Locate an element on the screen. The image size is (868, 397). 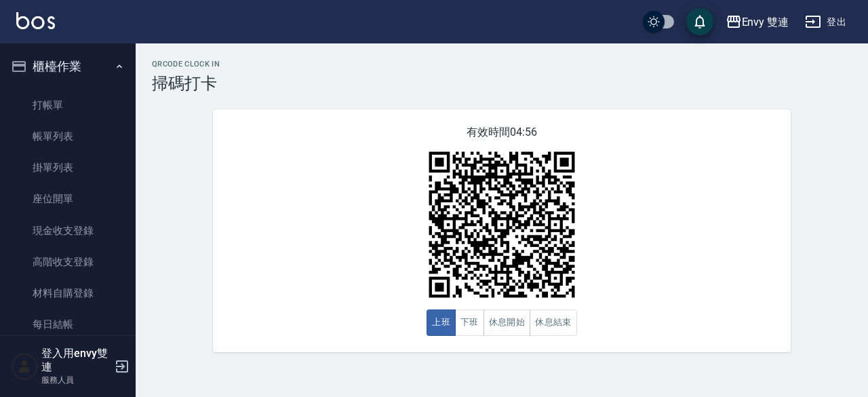
a: 座位開單 is located at coordinates (67, 199).